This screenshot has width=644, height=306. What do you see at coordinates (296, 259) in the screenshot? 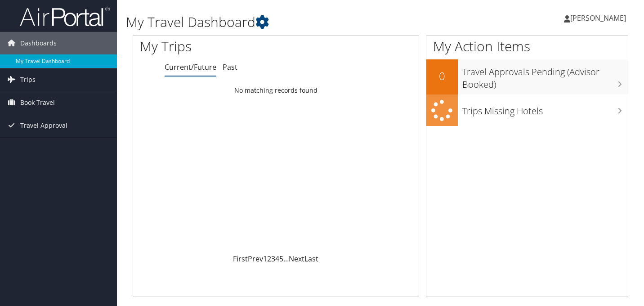
I see `a: Next` at bounding box center [296, 259].